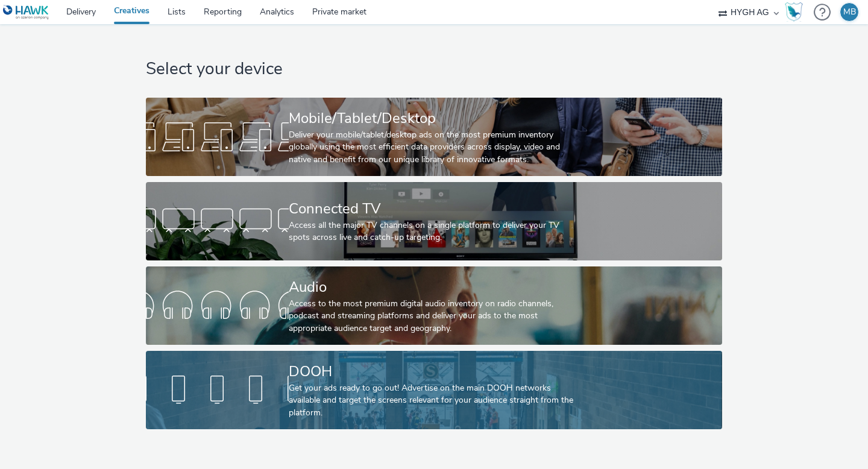 Image resolution: width=868 pixels, height=469 pixels. What do you see at coordinates (431, 231) in the screenshot?
I see `div: Access all the major TV channels on a single platform to deliver your TV spots across live and ca...` at bounding box center [431, 231].